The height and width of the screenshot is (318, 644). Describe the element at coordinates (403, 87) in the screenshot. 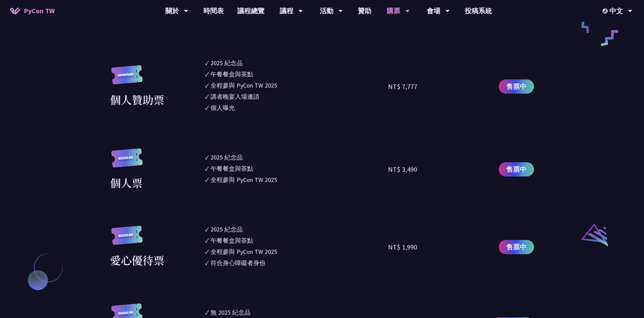

I see `div: NT$ 7,777` at that location.